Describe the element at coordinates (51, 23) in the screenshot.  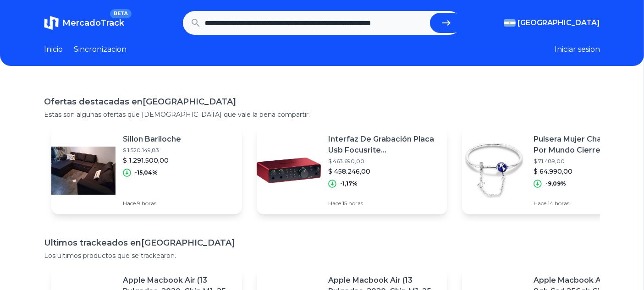
I see `img: MercadoTrack` at that location.